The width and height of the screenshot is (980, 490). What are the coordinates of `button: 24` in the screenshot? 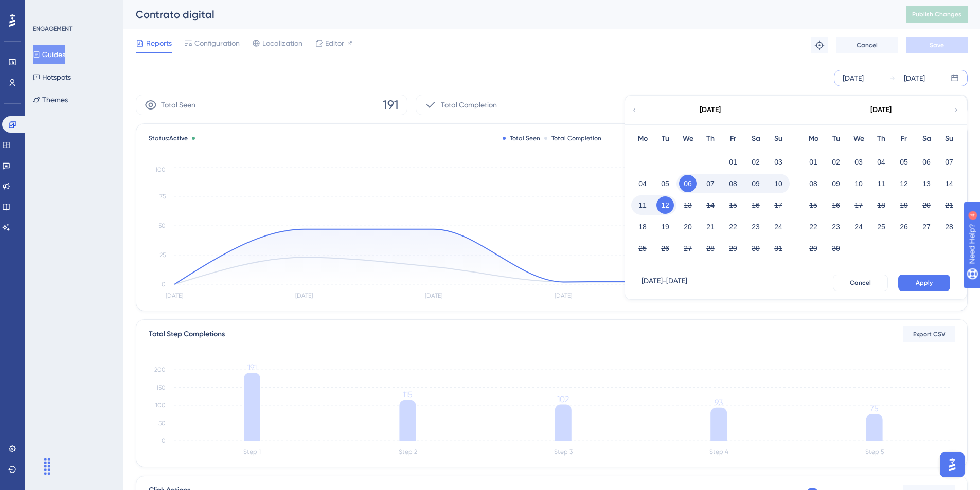 It's located at (778, 227).